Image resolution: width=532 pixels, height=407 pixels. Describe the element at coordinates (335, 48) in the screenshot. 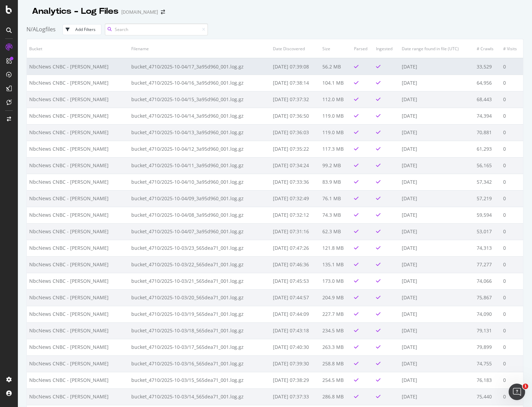

I see `th: Size` at that location.